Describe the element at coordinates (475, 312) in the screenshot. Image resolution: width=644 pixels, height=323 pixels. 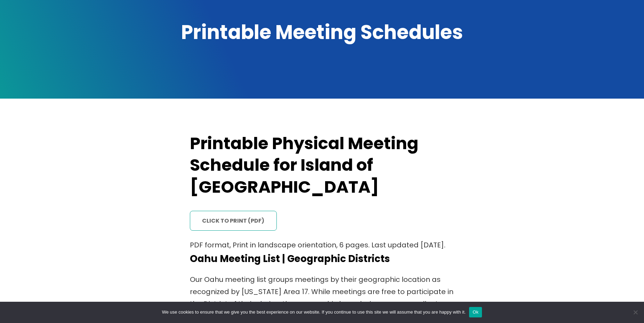
I see `button: Ok` at that location.